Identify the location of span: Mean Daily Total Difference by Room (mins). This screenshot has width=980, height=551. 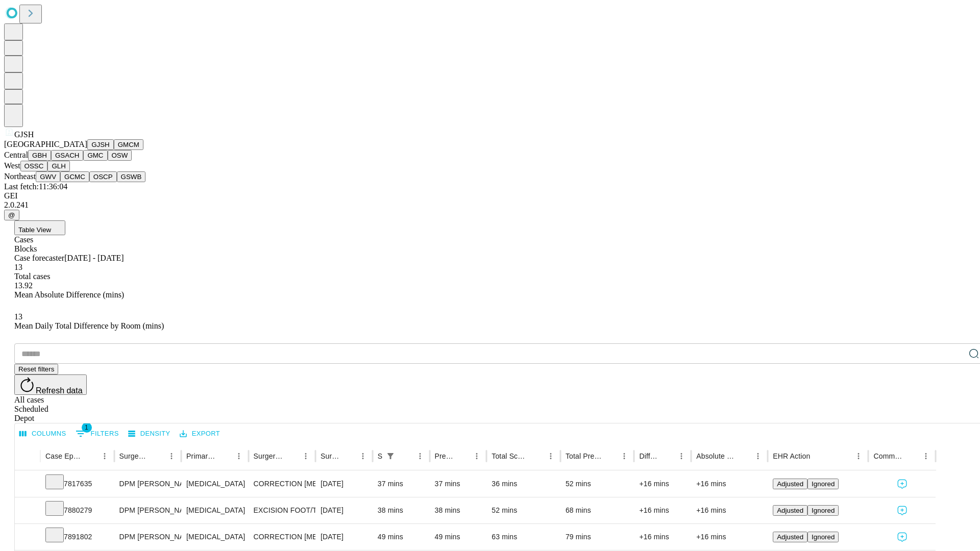
(88, 326).